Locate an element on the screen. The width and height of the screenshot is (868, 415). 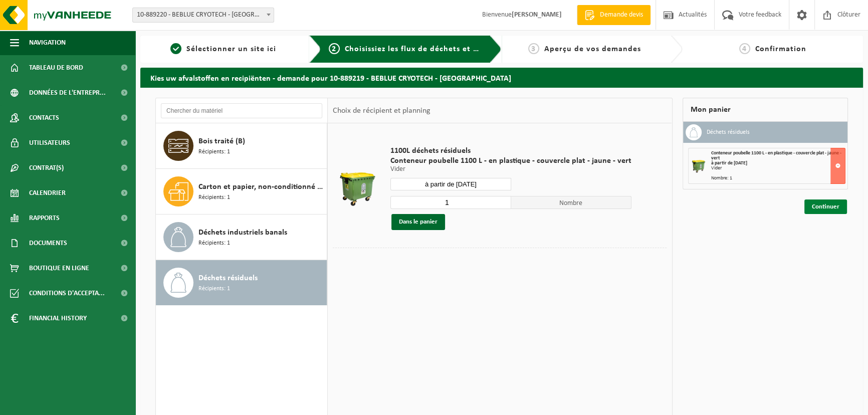
span: Demande devis is located at coordinates (622, 15).